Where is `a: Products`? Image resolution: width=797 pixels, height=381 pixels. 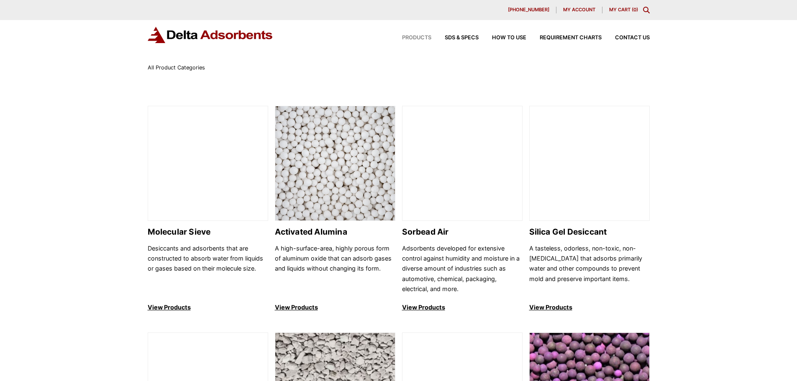 a: Products is located at coordinates (410, 38).